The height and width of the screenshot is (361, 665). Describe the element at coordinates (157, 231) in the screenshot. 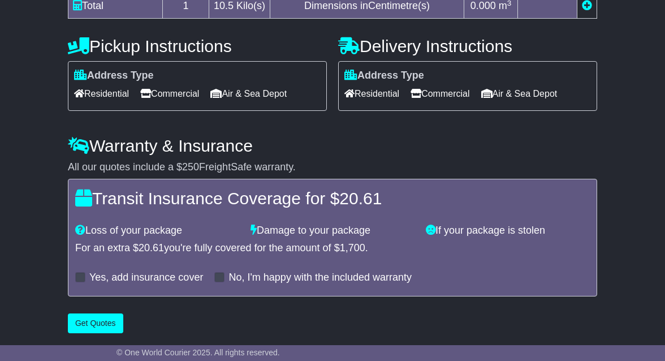

I see `div: Loss of your package` at that location.